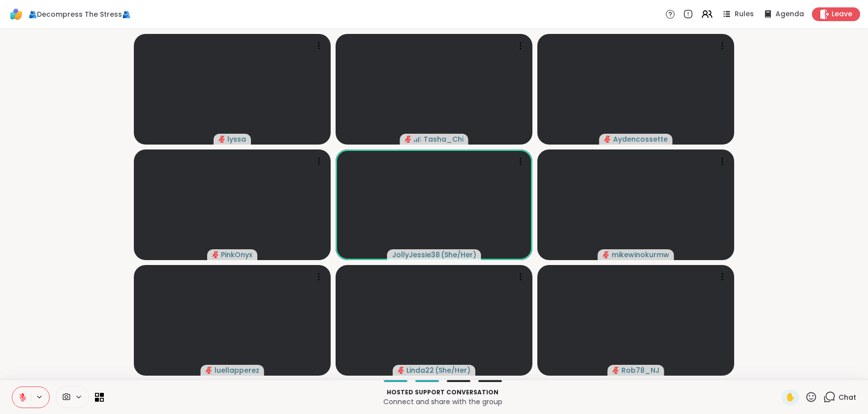 The height and width of the screenshot is (414, 868). What do you see at coordinates (420, 370) in the screenshot?
I see `span: Linda22` at bounding box center [420, 370].